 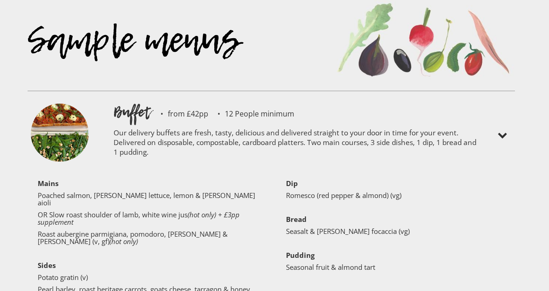 What do you see at coordinates (150, 277) in the screenshot?
I see `p: Potato gratin (v)` at bounding box center [150, 277].